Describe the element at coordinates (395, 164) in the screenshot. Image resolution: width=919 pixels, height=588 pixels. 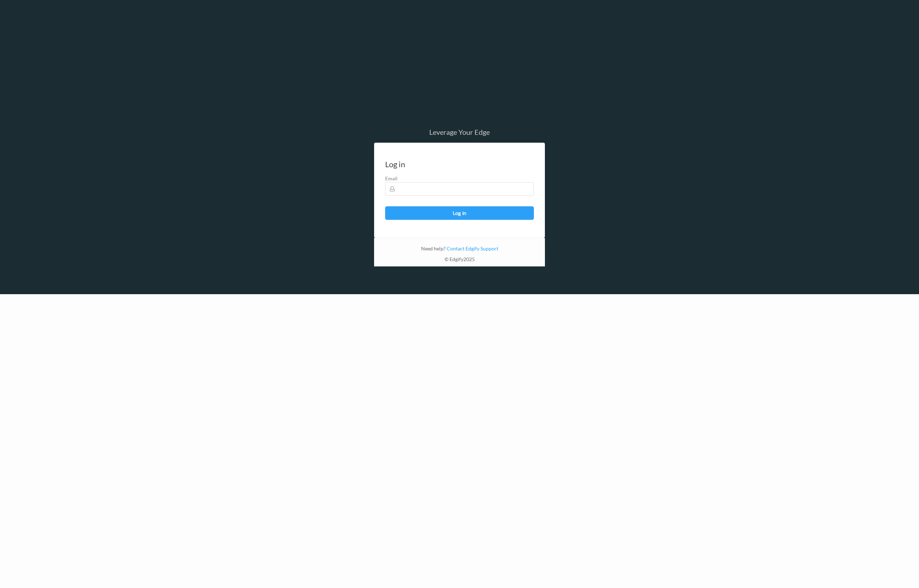
I see `div: Log in` at that location.